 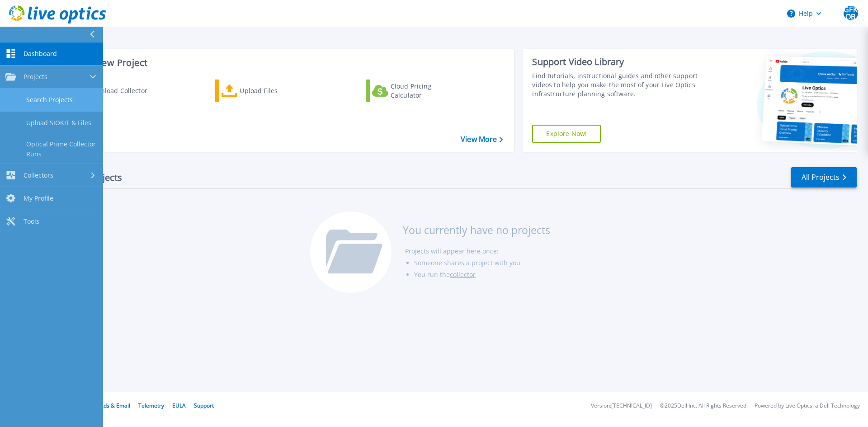 What do you see at coordinates (204, 405) in the screenshot?
I see `a: Support` at bounding box center [204, 405].